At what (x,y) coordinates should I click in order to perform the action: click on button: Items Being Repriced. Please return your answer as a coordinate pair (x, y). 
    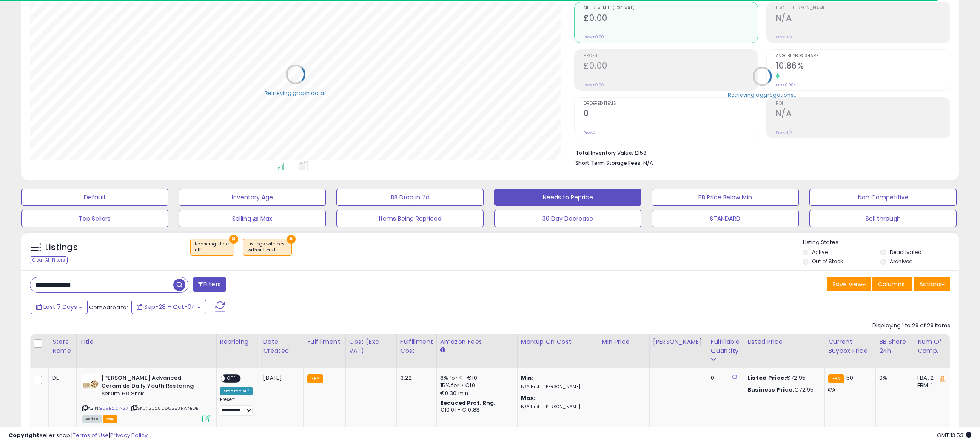
    Looking at the image, I should click on (410, 219).